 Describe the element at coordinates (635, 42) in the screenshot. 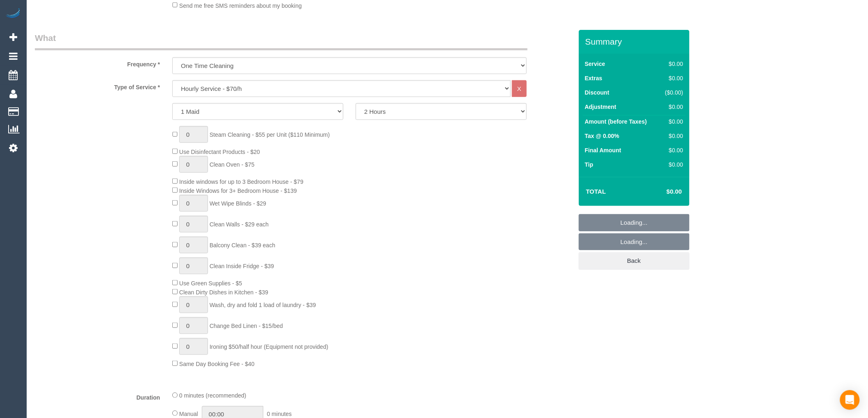

I see `h3: Summary` at that location.